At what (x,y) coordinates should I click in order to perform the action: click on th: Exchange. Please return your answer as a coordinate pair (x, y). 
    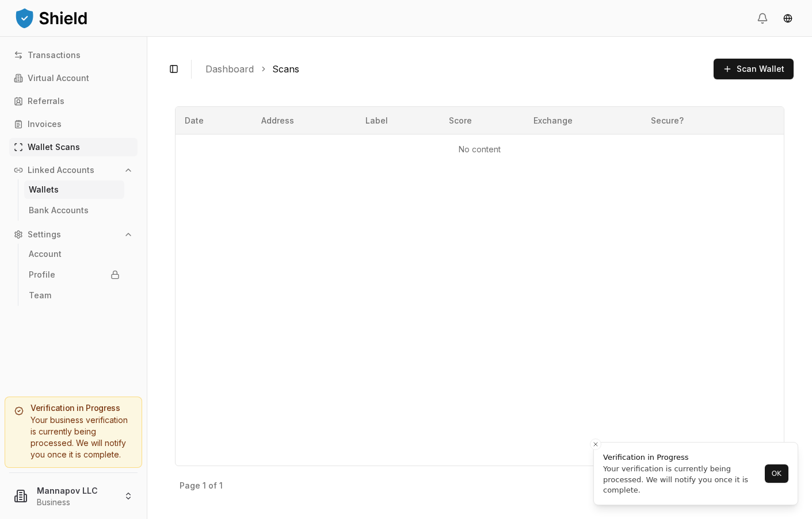
    Looking at the image, I should click on (583, 121).